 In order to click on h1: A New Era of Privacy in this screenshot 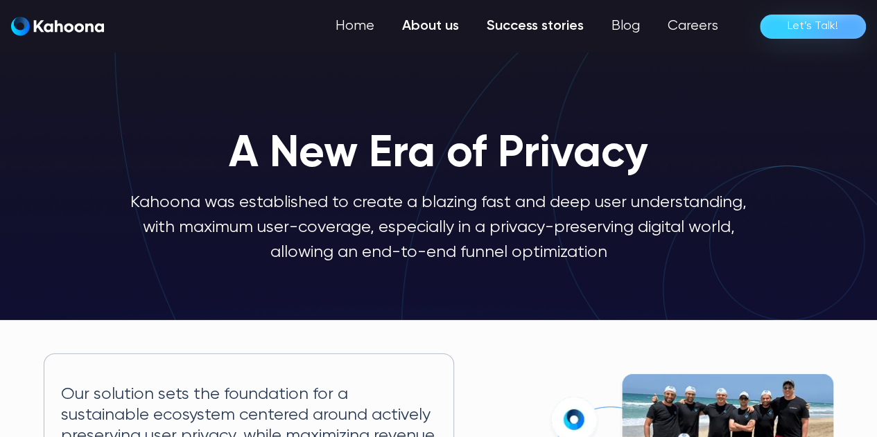, I will do `click(438, 155)`.